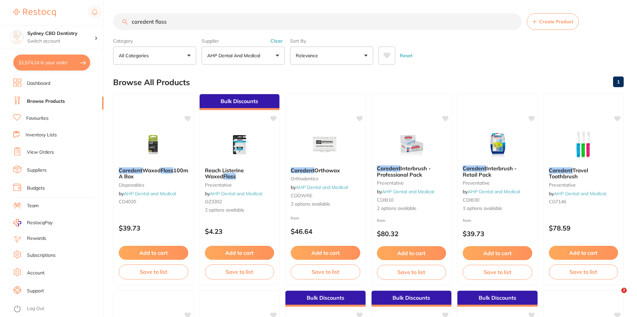 The width and height of the screenshot is (637, 317). I want to click on a: Account, so click(36, 273).